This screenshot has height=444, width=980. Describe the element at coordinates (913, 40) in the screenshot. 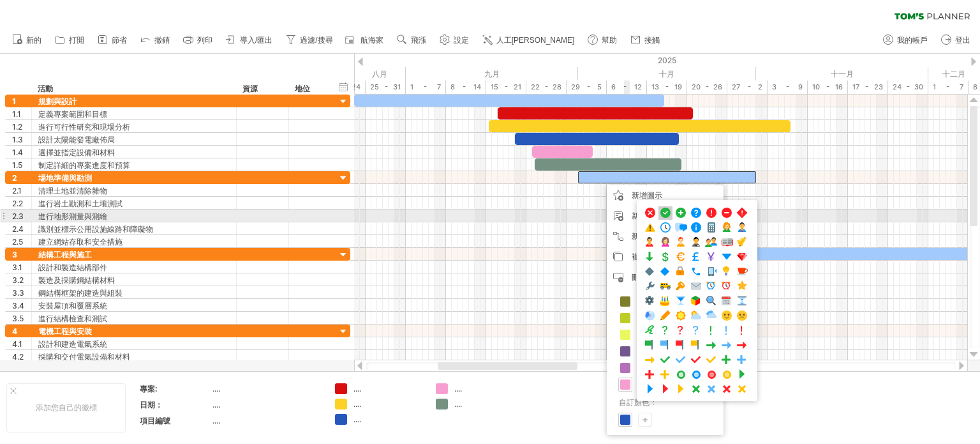

I see `font: 我的帳戶` at that location.